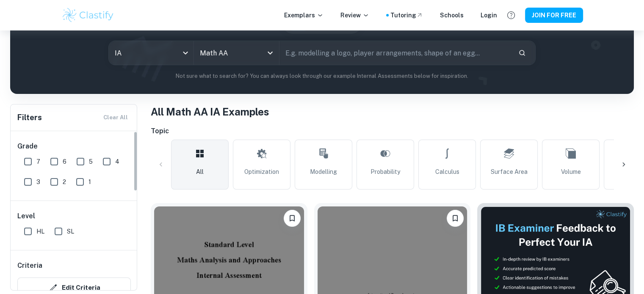  I want to click on h6: Filters, so click(29, 118).